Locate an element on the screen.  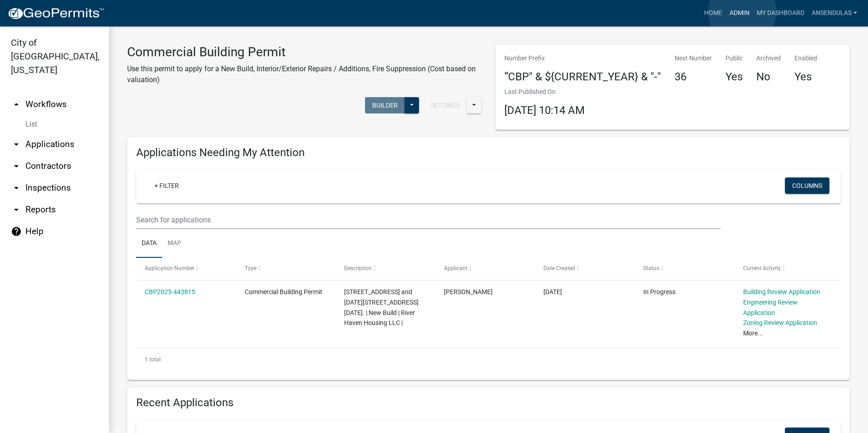
span: Description is located at coordinates (358, 269).